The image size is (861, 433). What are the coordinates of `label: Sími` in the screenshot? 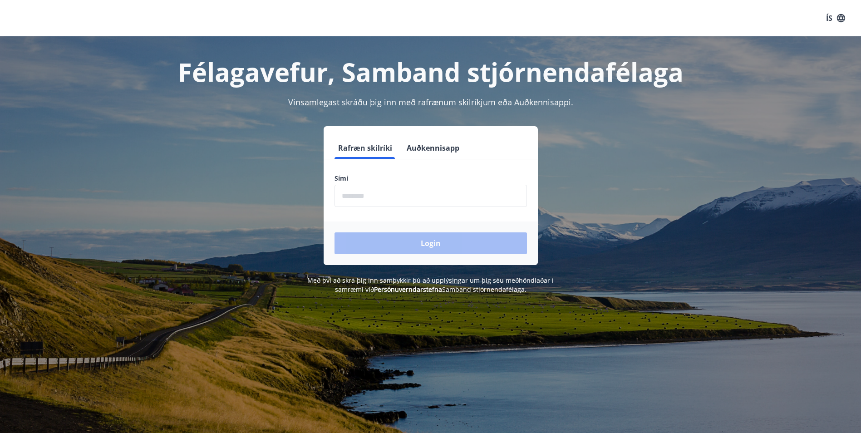 It's located at (431, 178).